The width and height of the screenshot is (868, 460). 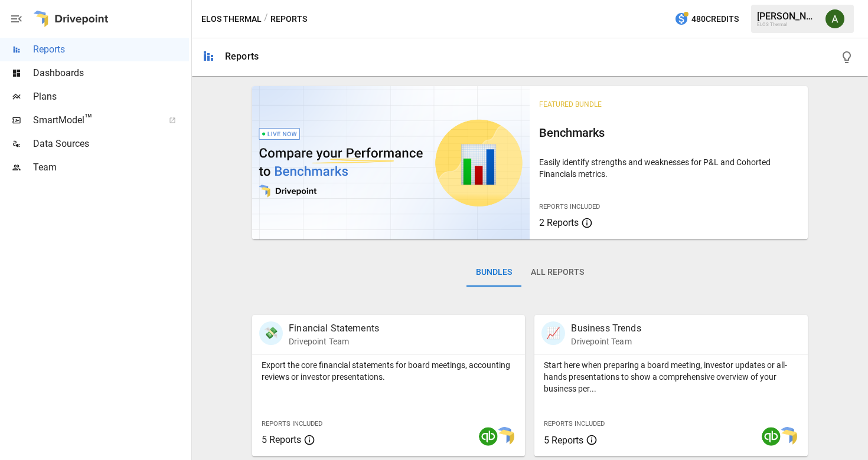 I want to click on p: Business Trends, so click(x=606, y=329).